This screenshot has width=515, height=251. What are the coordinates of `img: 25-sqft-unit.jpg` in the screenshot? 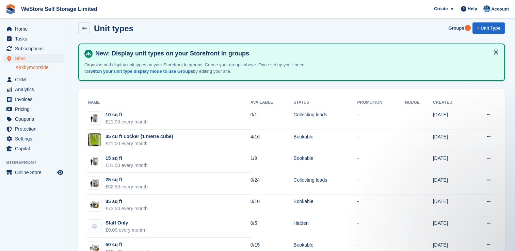 It's located at (95, 183).